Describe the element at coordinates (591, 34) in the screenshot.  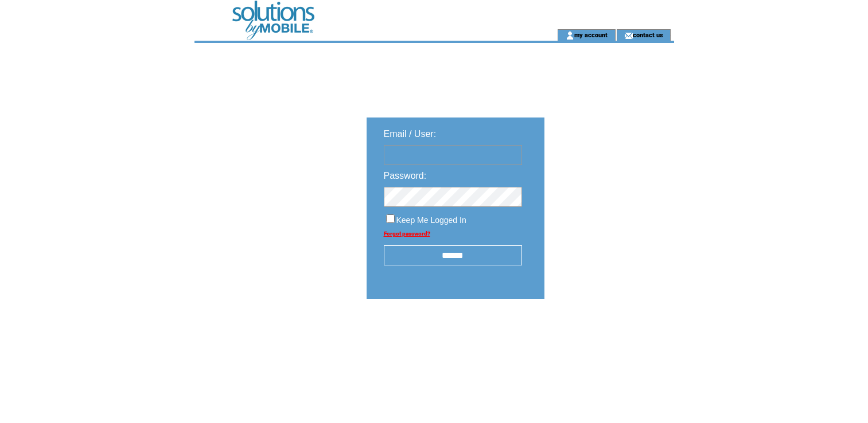
I see `a: my account` at that location.